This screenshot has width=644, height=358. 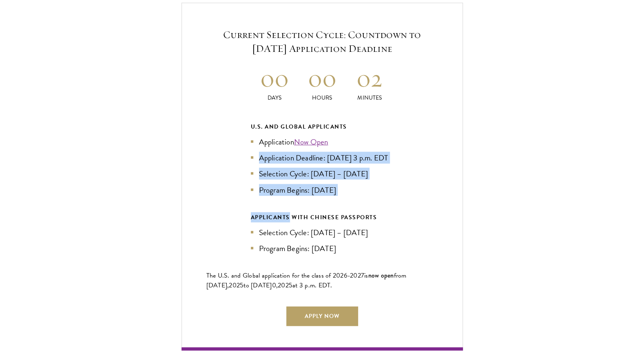 I want to click on a: Apply Now, so click(x=322, y=316).